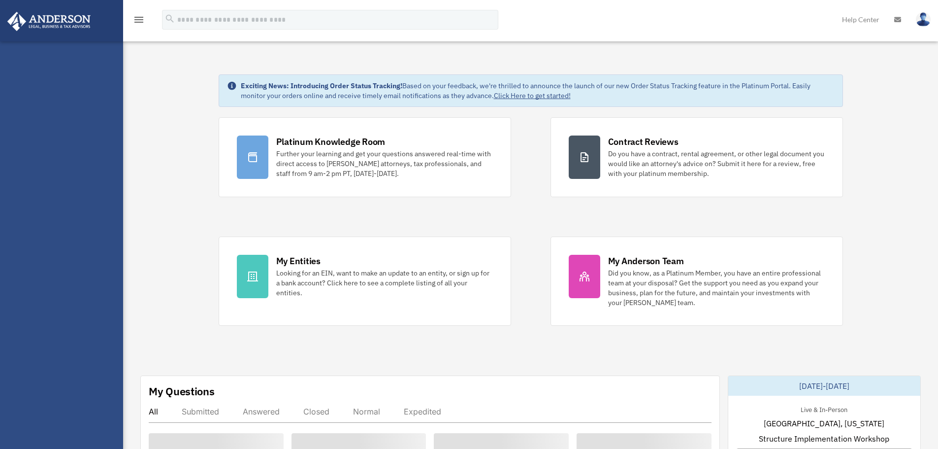  What do you see at coordinates (532, 96) in the screenshot?
I see `a: Click Here to get started!` at bounding box center [532, 96].